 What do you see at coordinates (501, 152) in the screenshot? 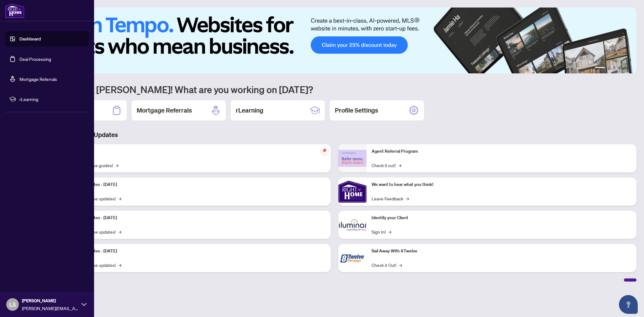
I see `p: Agent Referral Program` at bounding box center [501, 152].